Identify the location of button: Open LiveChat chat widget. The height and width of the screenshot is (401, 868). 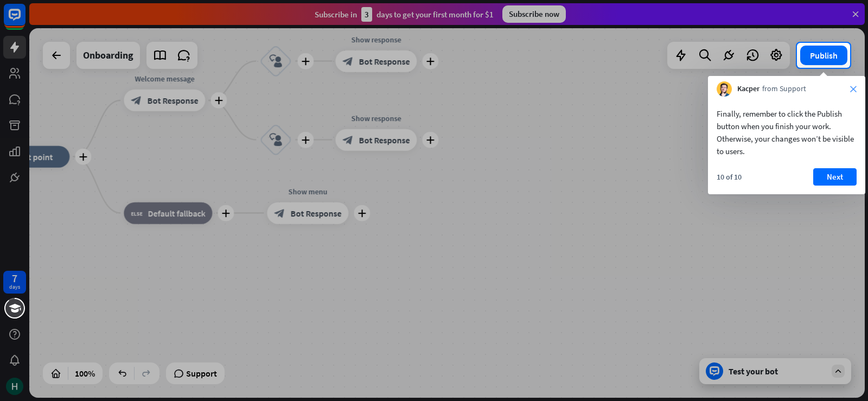
(25, 20).